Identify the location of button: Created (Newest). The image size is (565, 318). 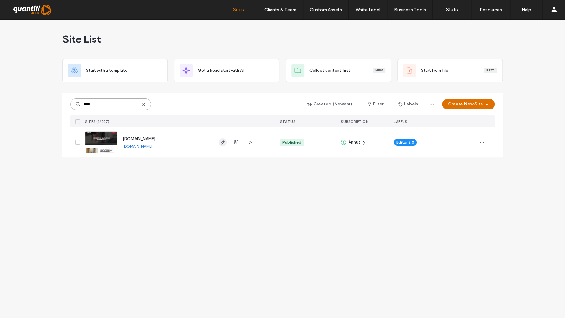
(330, 104).